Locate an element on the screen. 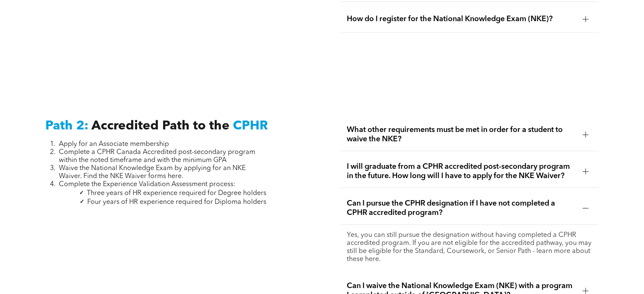 The image size is (644, 294). p: Yes, you can still pursue the designation without having completed a CPHR accredited program. If ... is located at coordinates (469, 247).